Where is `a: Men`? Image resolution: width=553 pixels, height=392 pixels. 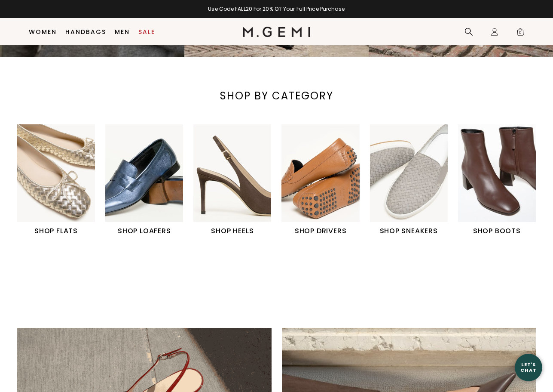
a: Men is located at coordinates (122, 32).